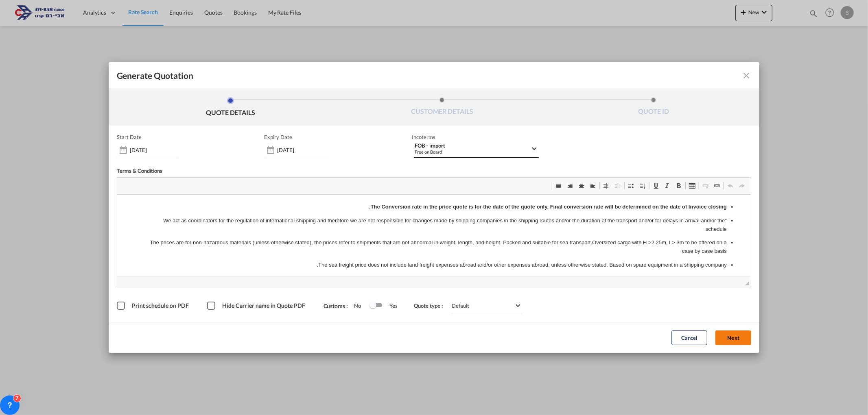 The image size is (868, 415). I want to click on p: The sea transport prices are subject to the prices of the shipping companies and may change accor..., so click(317, 84).